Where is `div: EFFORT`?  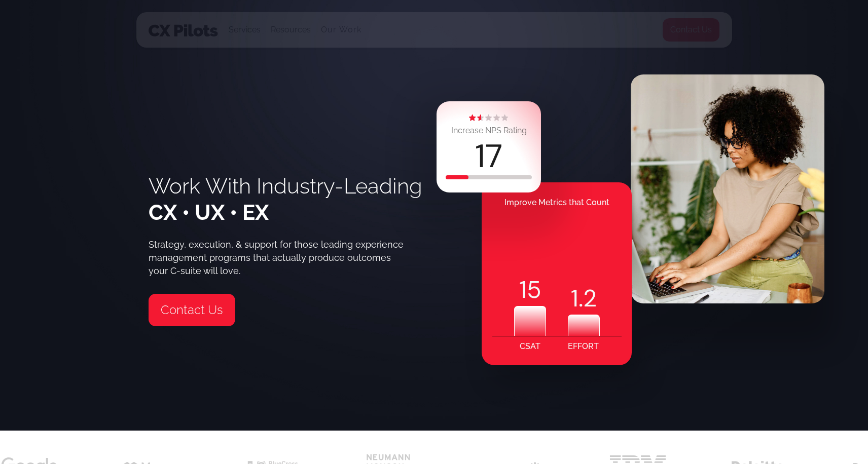
div: EFFORT is located at coordinates (583, 346).